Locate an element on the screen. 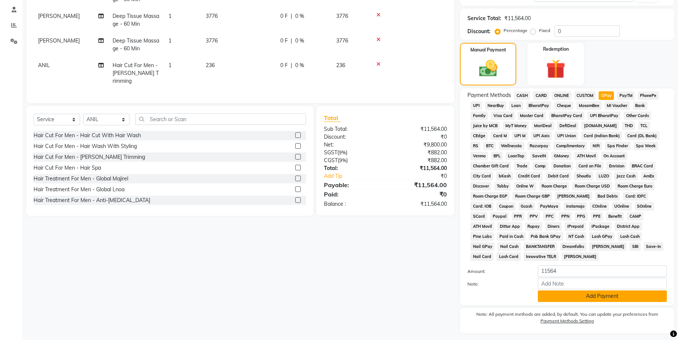 The height and width of the screenshot is (340, 678). span: Card (Indian Bank) is located at coordinates (602, 136).